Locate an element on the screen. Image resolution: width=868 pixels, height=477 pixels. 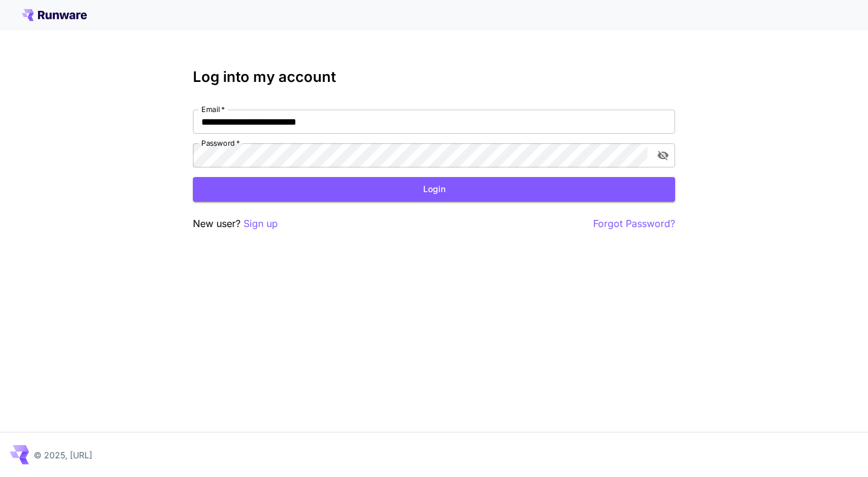
p: Forgot Password? is located at coordinates (634, 224).